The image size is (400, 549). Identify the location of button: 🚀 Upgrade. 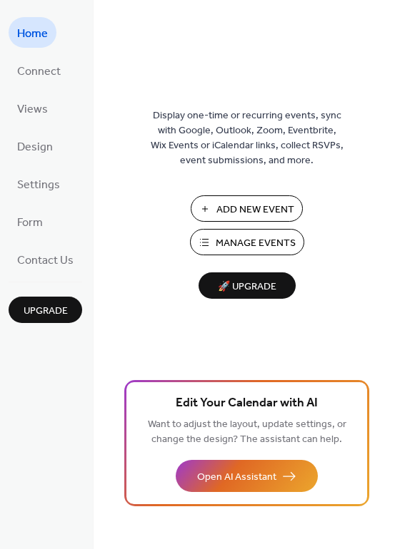
(247, 285).